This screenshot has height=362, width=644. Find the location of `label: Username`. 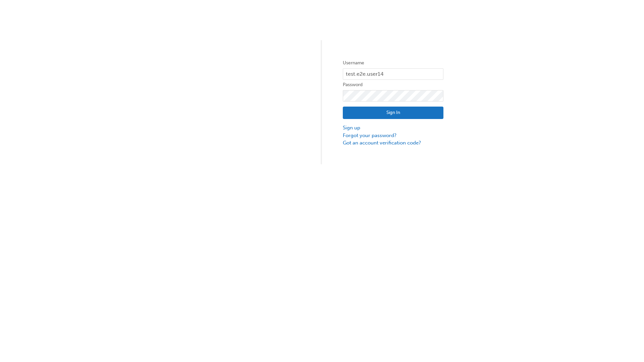

label: Username is located at coordinates (393, 63).